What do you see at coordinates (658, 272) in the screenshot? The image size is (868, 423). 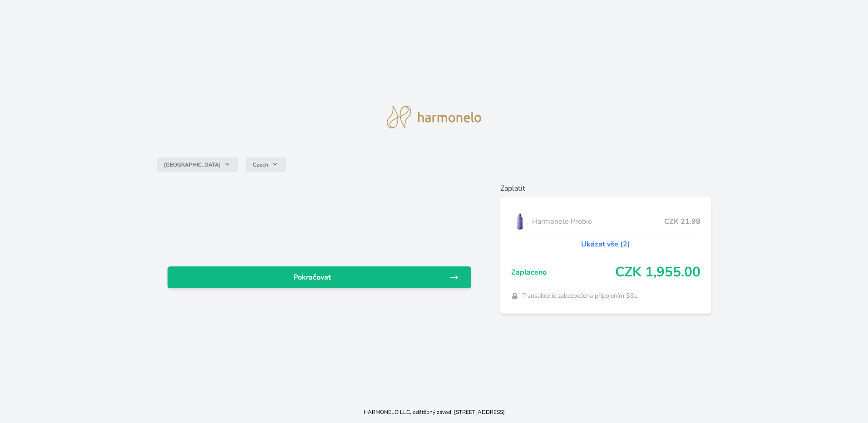 I see `span: CZK 1,955.00` at bounding box center [658, 272].